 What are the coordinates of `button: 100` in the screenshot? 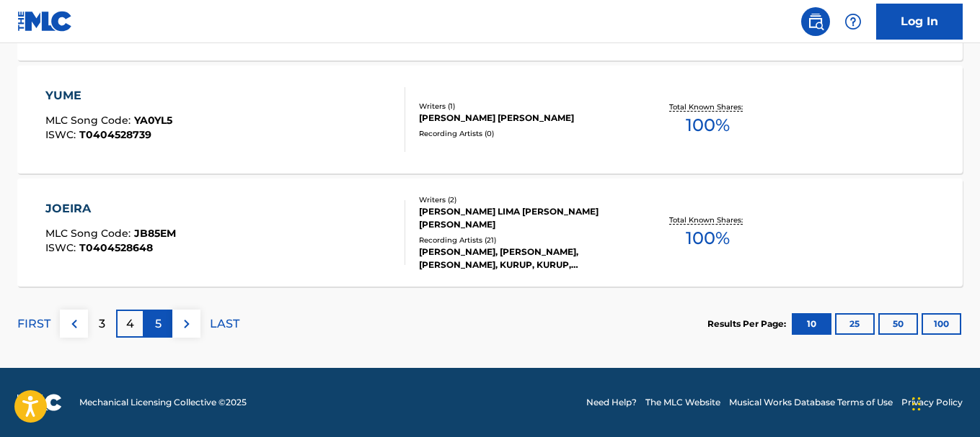 It's located at (942, 324).